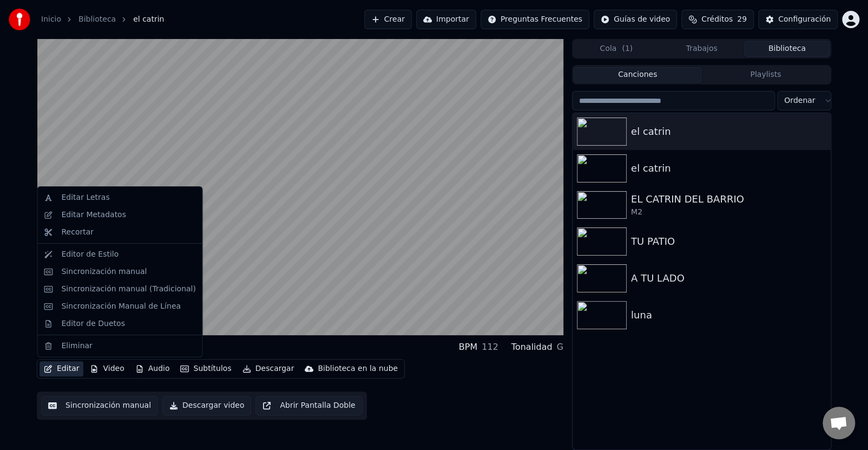 Image resolution: width=868 pixels, height=450 pixels. What do you see at coordinates (446, 19) in the screenshot?
I see `button: Importar` at bounding box center [446, 19].